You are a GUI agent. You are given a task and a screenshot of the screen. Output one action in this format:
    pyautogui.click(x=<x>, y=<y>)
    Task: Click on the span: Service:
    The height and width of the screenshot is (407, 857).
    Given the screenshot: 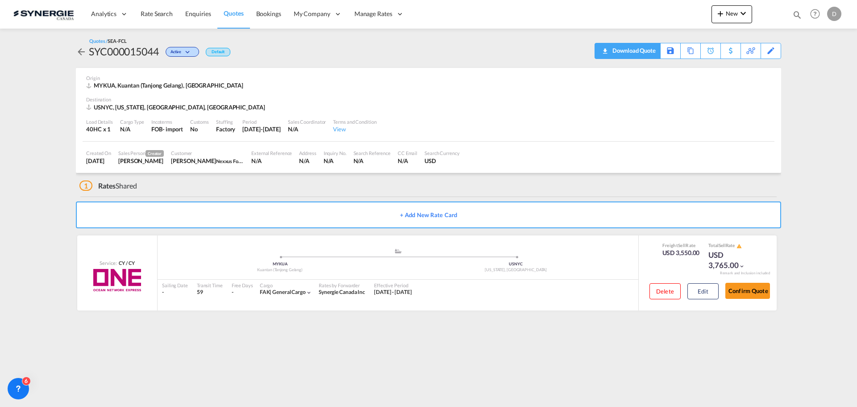 What is the action you would take?
    pyautogui.click(x=108, y=263)
    